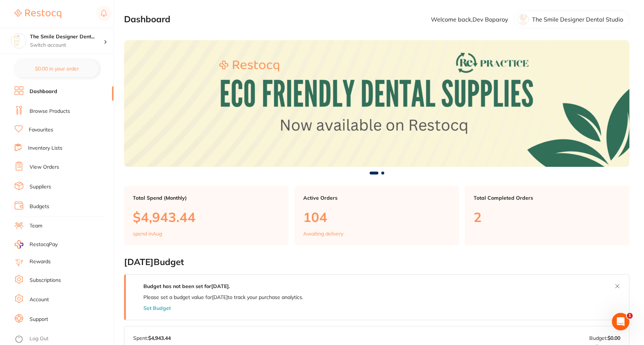  Describe the element at coordinates (39, 339) in the screenshot. I see `a: Log Out` at that location.